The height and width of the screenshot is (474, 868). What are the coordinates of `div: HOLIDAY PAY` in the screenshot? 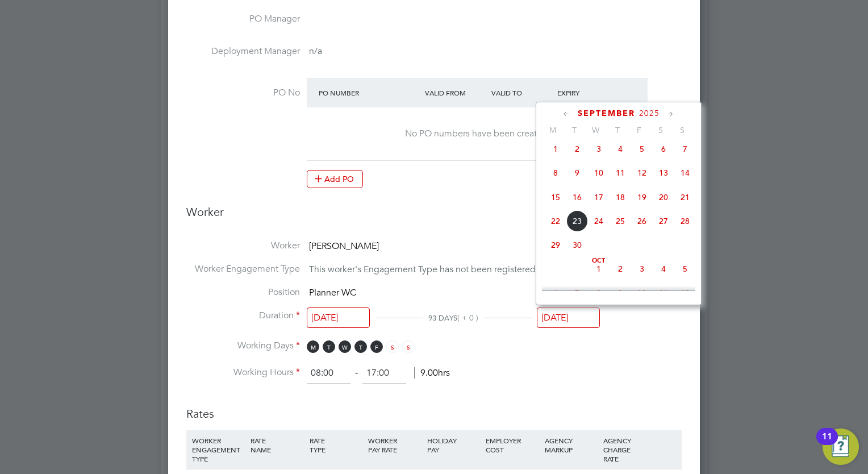 It's located at (454, 445).